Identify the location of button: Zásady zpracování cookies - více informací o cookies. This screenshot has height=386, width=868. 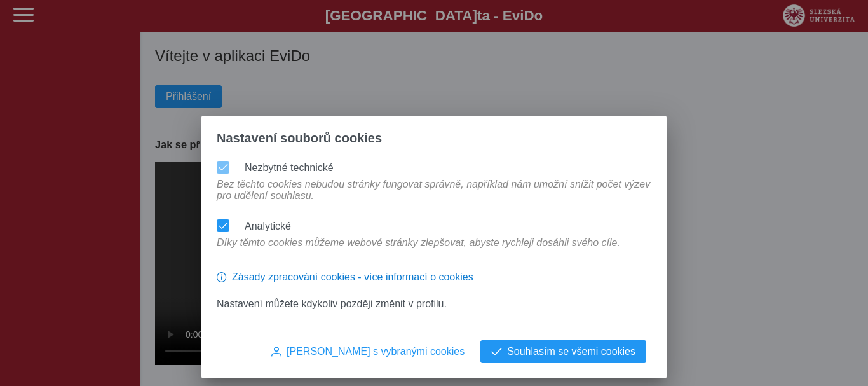
(345, 277).